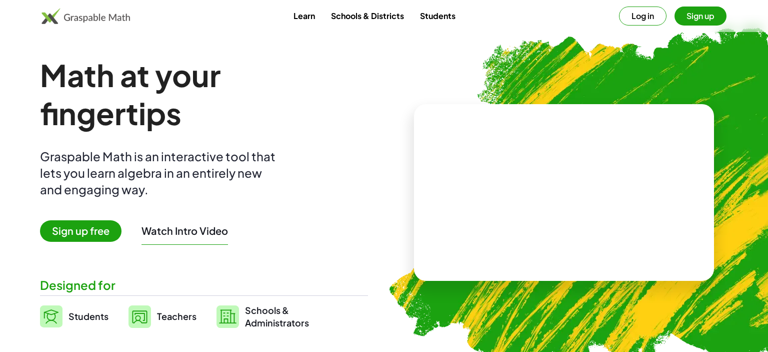  What do you see at coordinates (564, 193) in the screenshot?
I see `video: What is this? This is dynamic math notation. Dynamic math notation plays a central role in how Gr...` at bounding box center [564, 193].